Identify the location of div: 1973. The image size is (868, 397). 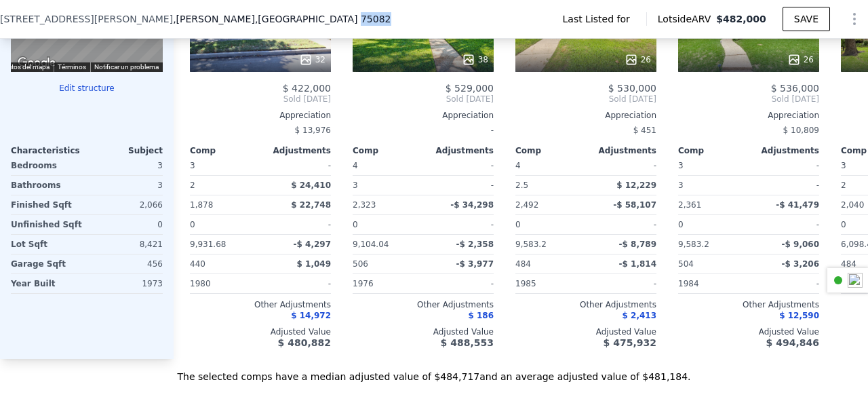
(126, 283).